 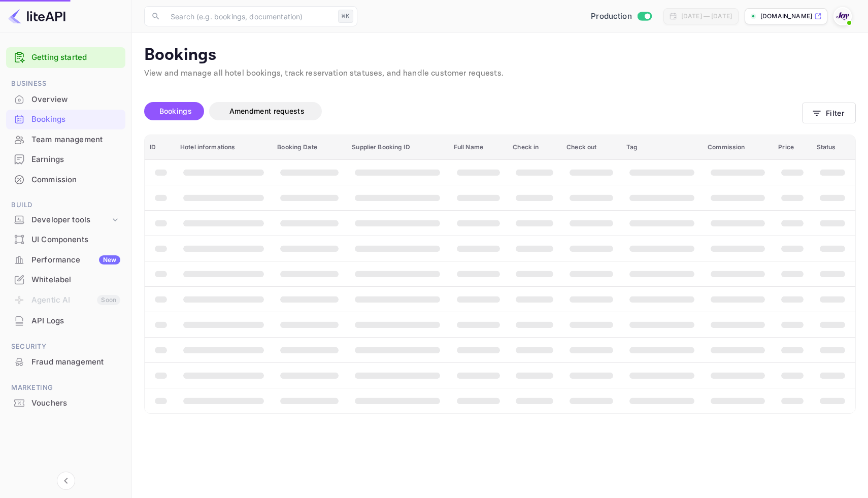 What do you see at coordinates (66, 481) in the screenshot?
I see `button: Collapse navigation` at bounding box center [66, 481].